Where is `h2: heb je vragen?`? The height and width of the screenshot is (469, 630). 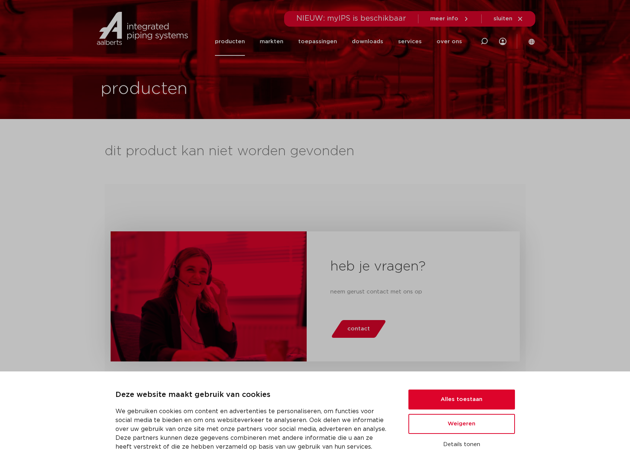 h2: heb je vragen? is located at coordinates (413, 267).